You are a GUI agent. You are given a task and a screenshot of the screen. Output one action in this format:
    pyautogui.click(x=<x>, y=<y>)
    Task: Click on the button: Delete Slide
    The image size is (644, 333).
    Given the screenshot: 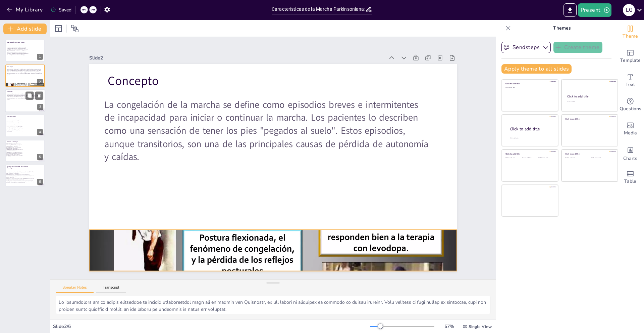 What is the action you would take?
    pyautogui.click(x=39, y=95)
    